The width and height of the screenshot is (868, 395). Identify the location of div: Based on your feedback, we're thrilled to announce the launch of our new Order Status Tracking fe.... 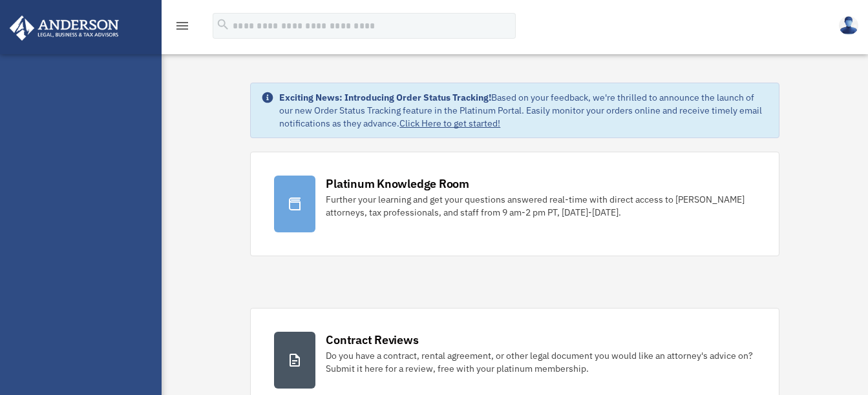
(524, 110).